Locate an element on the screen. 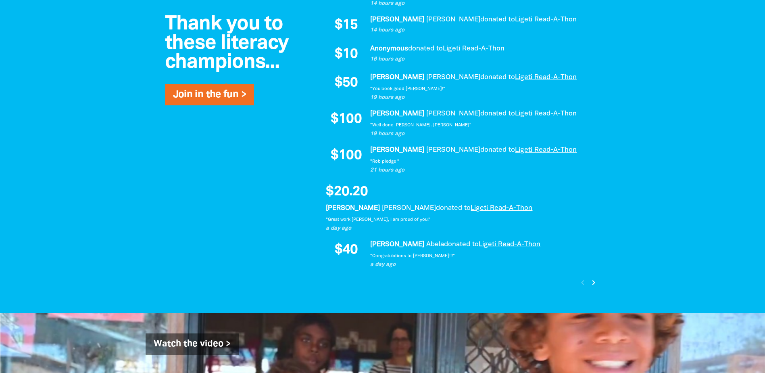 The image size is (765, 373). span: $10 is located at coordinates (346, 54).